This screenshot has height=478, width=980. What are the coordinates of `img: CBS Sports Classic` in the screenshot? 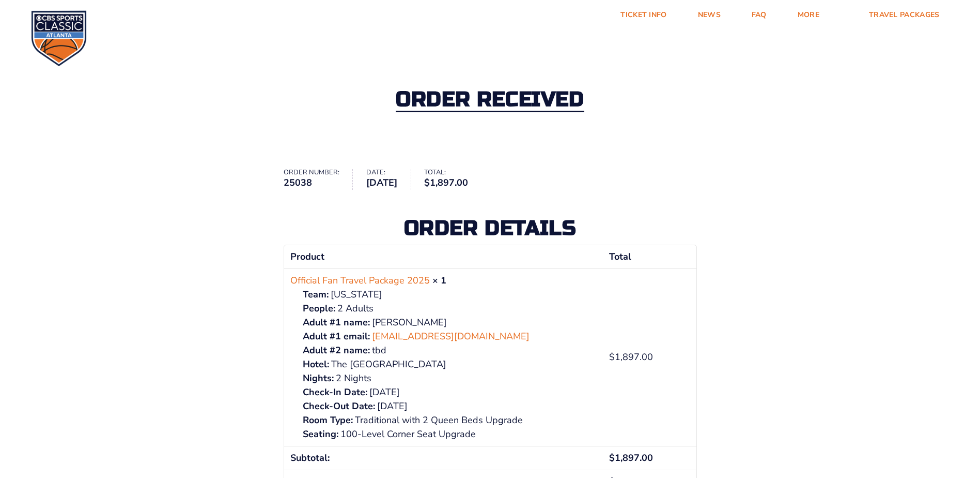 It's located at (59, 38).